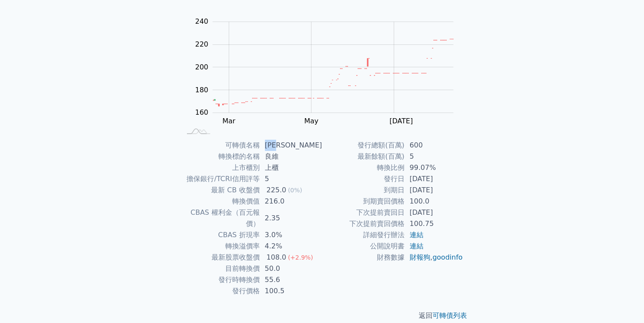 The image size is (644, 323). What do you see at coordinates (277, 190) in the screenshot?
I see `div: 225.0` at bounding box center [277, 190].